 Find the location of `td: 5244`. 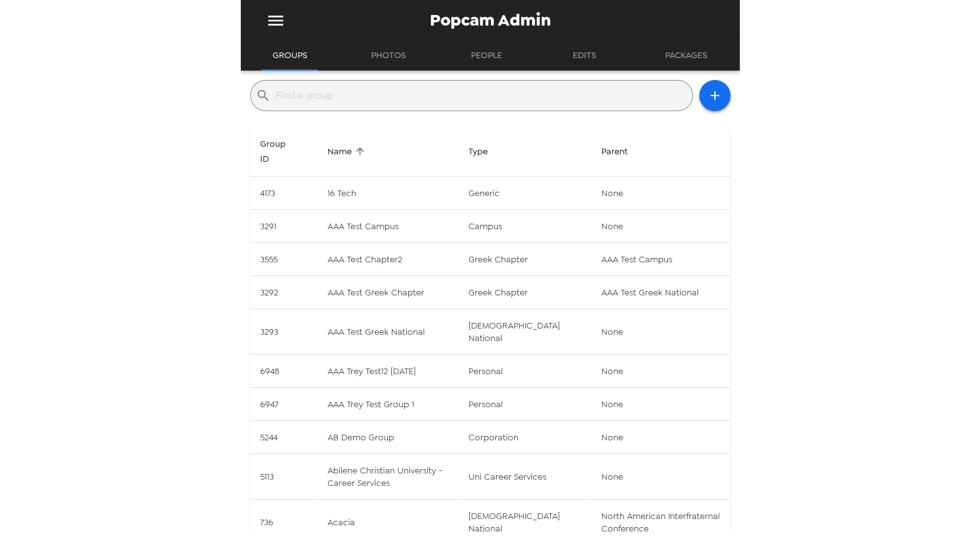

td: 5244 is located at coordinates (283, 437).